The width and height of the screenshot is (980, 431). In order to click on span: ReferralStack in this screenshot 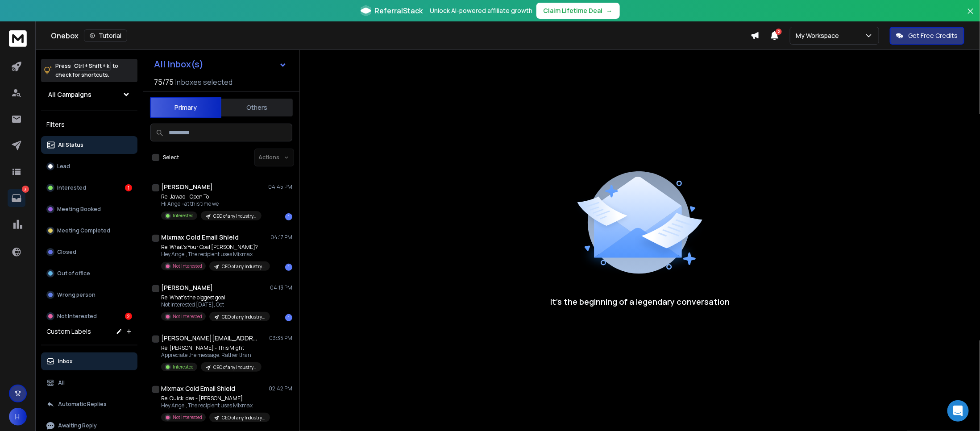, I will do `click(399, 11)`.